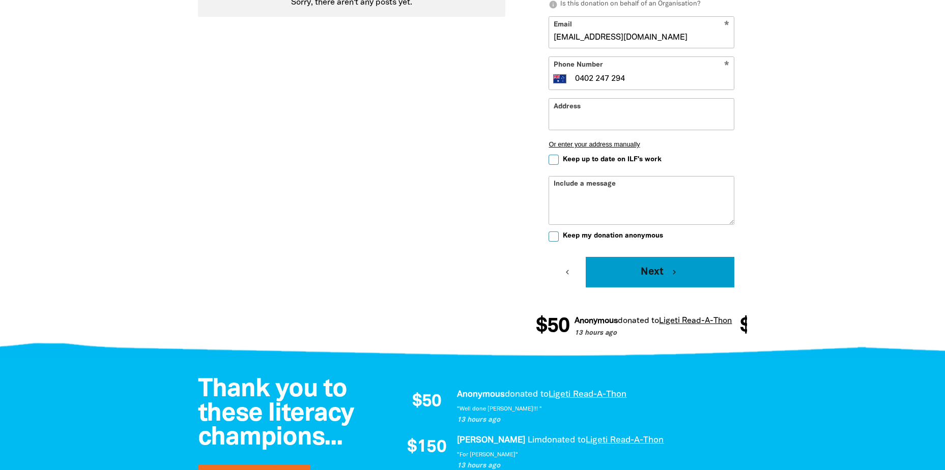 This screenshot has width=945, height=470. I want to click on div: Donation stream, so click(641, 327).